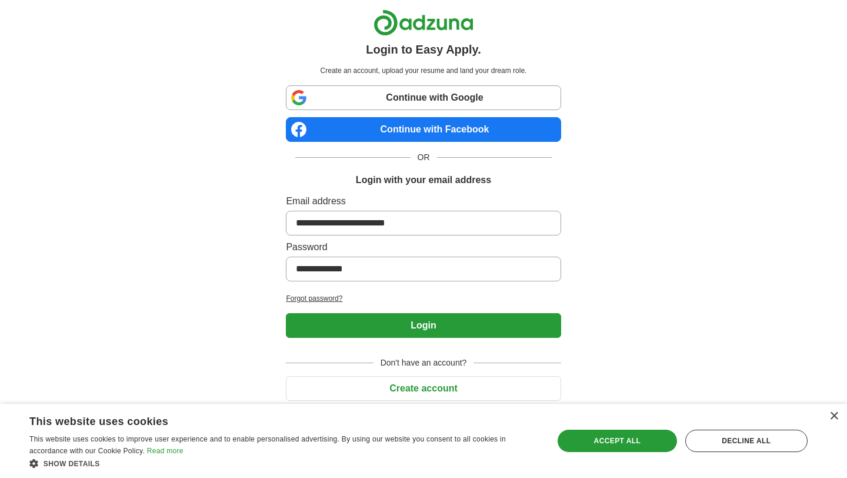  Describe the element at coordinates (269, 419) in the screenshot. I see `div: This website uses cookies` at that location.